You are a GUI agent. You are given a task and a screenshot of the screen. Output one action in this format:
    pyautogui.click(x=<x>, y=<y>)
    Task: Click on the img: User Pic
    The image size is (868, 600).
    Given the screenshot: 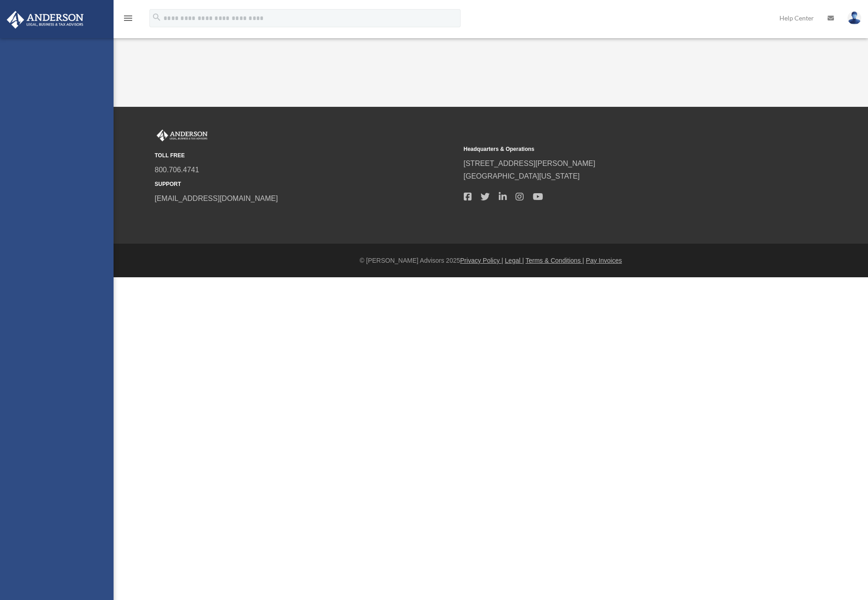 What is the action you would take?
    pyautogui.click(x=855, y=18)
    